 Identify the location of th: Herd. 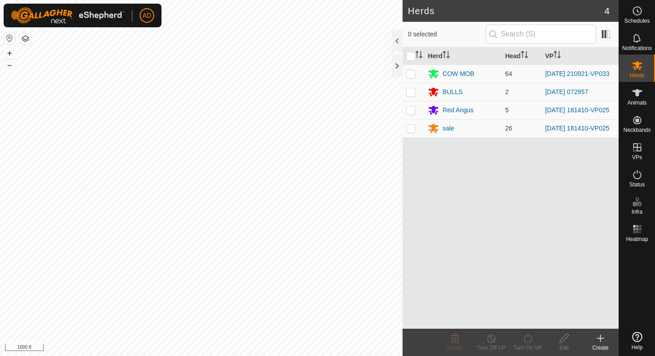
(463, 56).